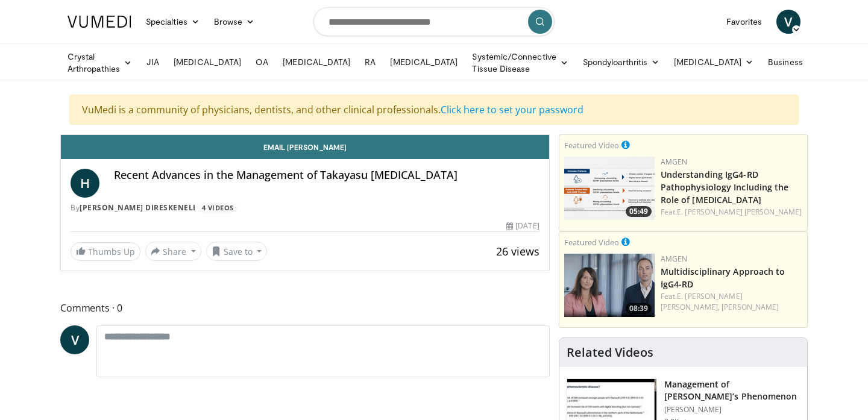  What do you see at coordinates (639, 211) in the screenshot?
I see `span: 05:49` at bounding box center [639, 211].